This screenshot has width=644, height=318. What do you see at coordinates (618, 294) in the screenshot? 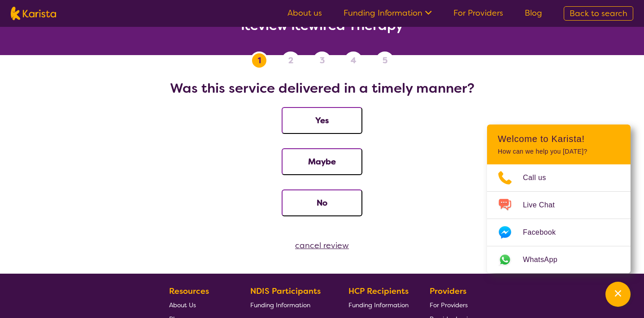
I see `button: Channel Menu` at bounding box center [618, 294].